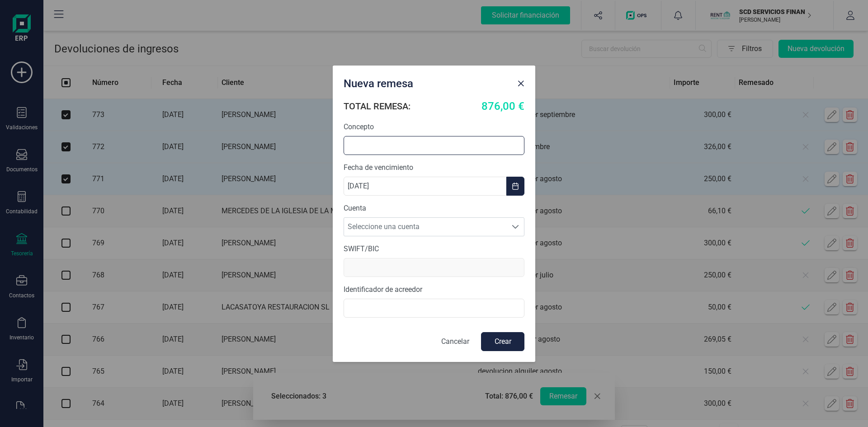 Image resolution: width=868 pixels, height=427 pixels. Describe the element at coordinates (520, 84) in the screenshot. I see `button: Close` at that location.